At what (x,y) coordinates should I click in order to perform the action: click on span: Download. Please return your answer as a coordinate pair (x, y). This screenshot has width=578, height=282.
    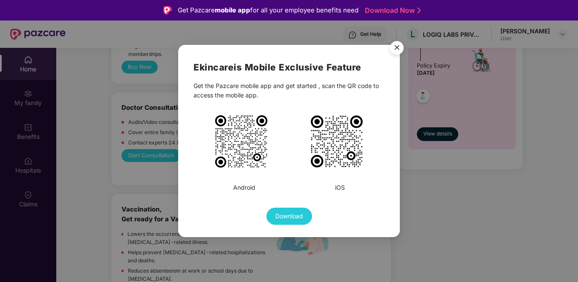
    Looking at the image, I should click on (289, 216).